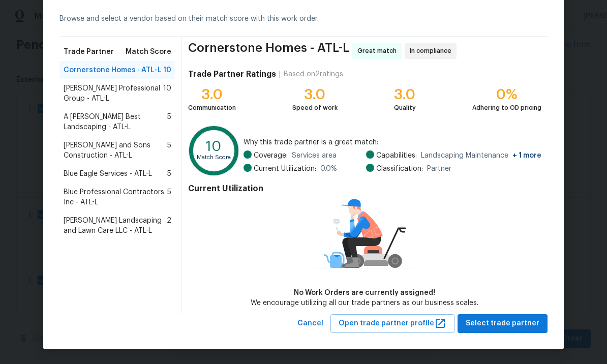 The height and width of the screenshot is (364, 607). Describe the element at coordinates (232, 74) in the screenshot. I see `h4: Trade Partner Ratings` at that location.